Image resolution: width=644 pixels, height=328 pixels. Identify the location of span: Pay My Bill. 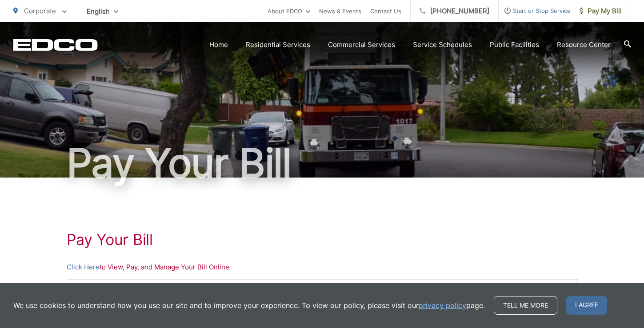
(600, 11).